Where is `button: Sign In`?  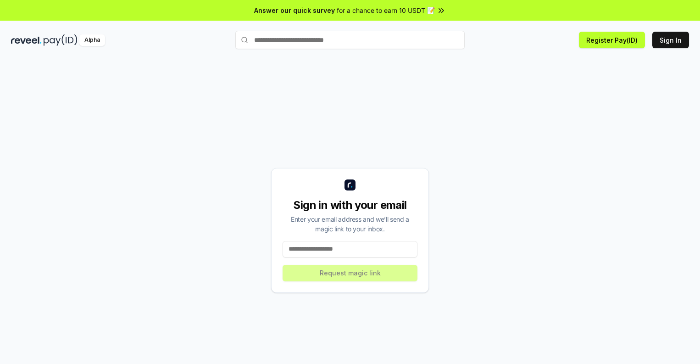 button: Sign In is located at coordinates (670, 40).